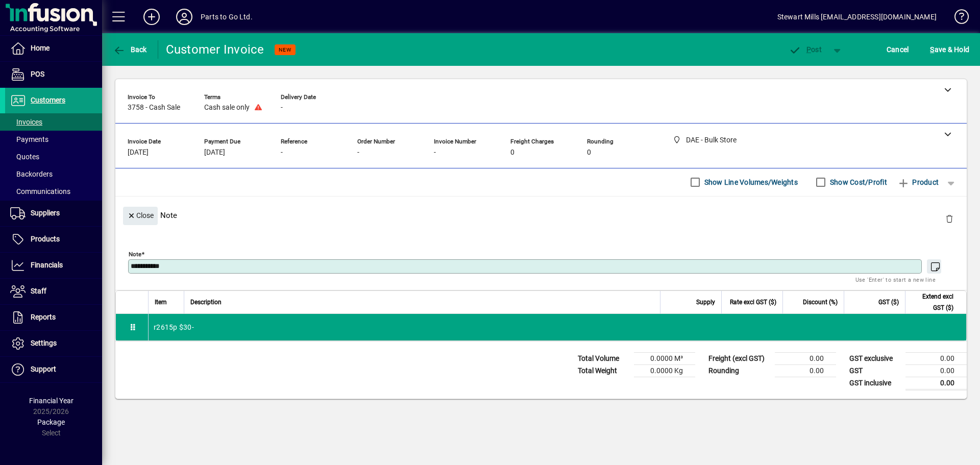 The height and width of the screenshot is (465, 980). I want to click on td: 0.0000 M³, so click(665, 358).